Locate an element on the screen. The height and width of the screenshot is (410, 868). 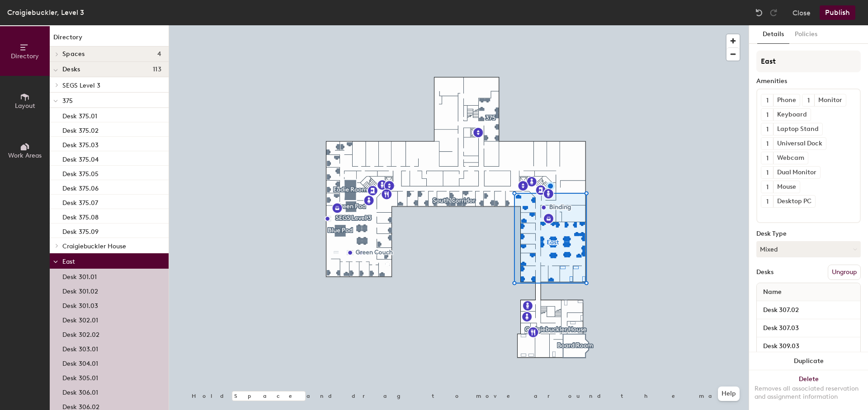
p: Desk 304.01 is located at coordinates (80, 362).